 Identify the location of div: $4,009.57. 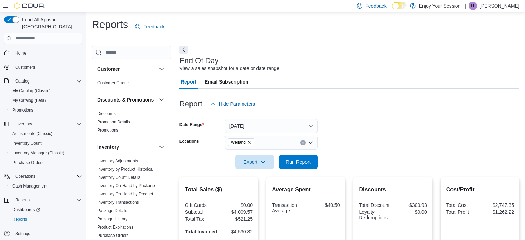
(237, 212).